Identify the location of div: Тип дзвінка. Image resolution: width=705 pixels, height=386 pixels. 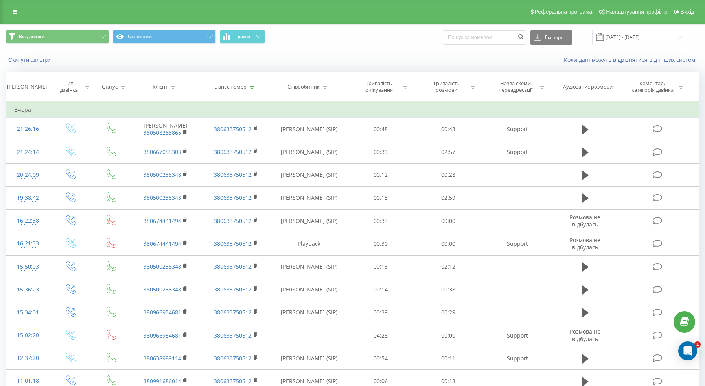
(69, 87).